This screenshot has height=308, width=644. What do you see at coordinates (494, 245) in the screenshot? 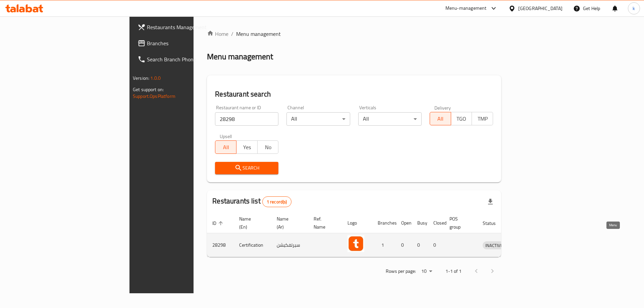
I see `span: INACTIVE` at bounding box center [494, 245].